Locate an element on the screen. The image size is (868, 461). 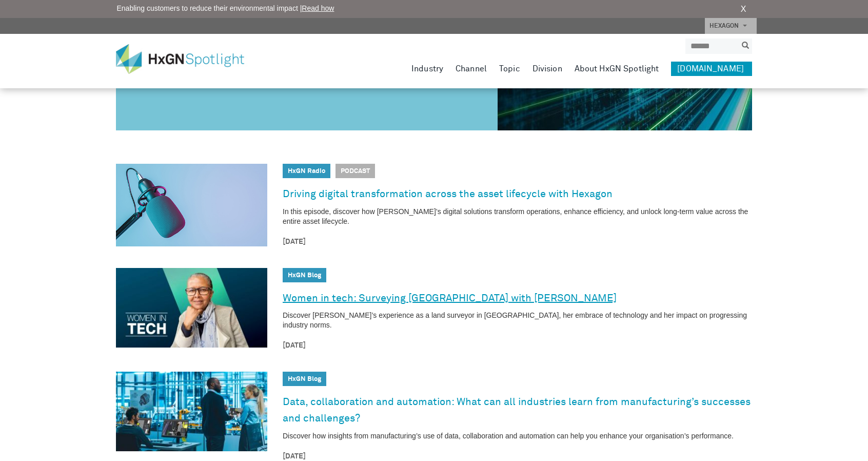
a: HEXAGON is located at coordinates (731, 26).